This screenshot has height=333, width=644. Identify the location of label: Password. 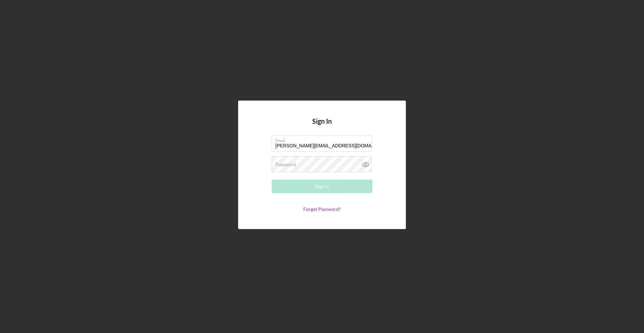
(285, 164).